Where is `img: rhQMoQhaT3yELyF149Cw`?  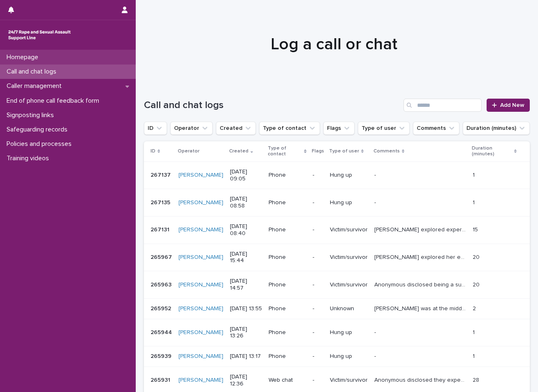
img: rhQMoQhaT3yELyF149Cw is located at coordinates (40, 35).